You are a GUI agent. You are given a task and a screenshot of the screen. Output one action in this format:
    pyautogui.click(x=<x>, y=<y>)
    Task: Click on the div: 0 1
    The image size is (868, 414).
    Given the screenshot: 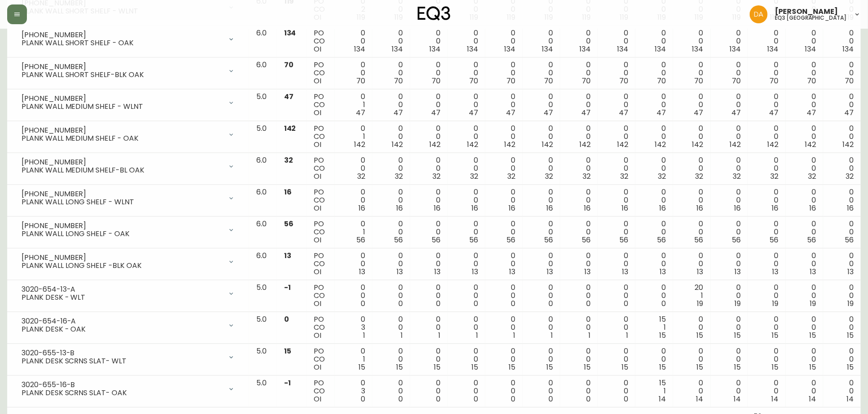 What is the action you would take?
    pyautogui.click(x=354, y=105)
    